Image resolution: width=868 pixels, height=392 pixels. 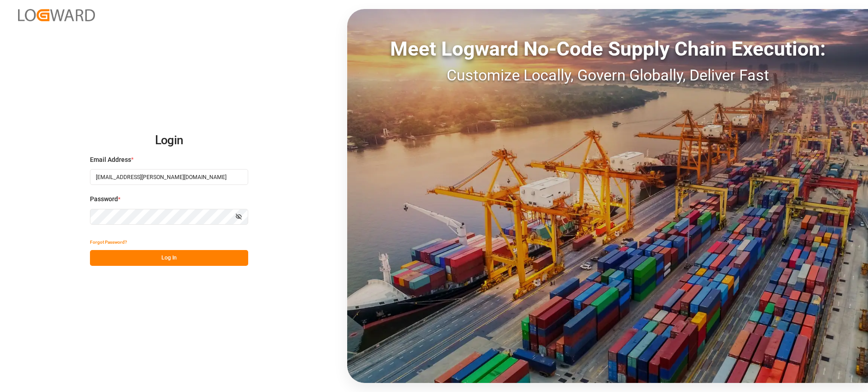 What do you see at coordinates (111, 159) in the screenshot?
I see `span: Email Address` at bounding box center [111, 159].